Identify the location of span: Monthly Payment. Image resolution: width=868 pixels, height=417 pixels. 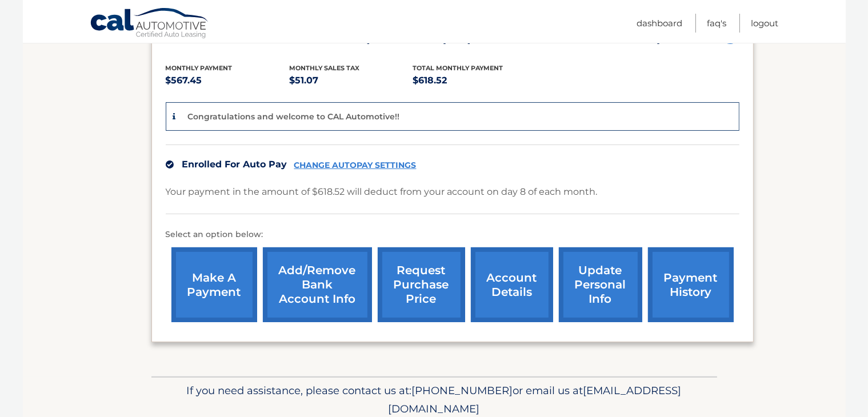
(199, 68).